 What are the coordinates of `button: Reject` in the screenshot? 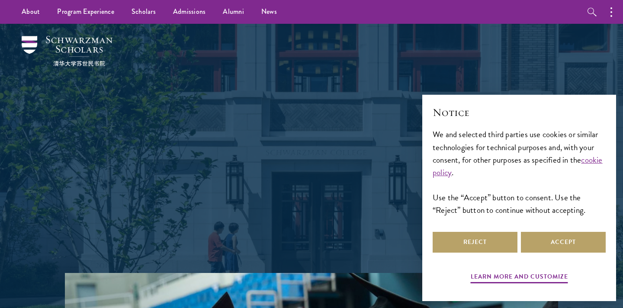 It's located at (475, 242).